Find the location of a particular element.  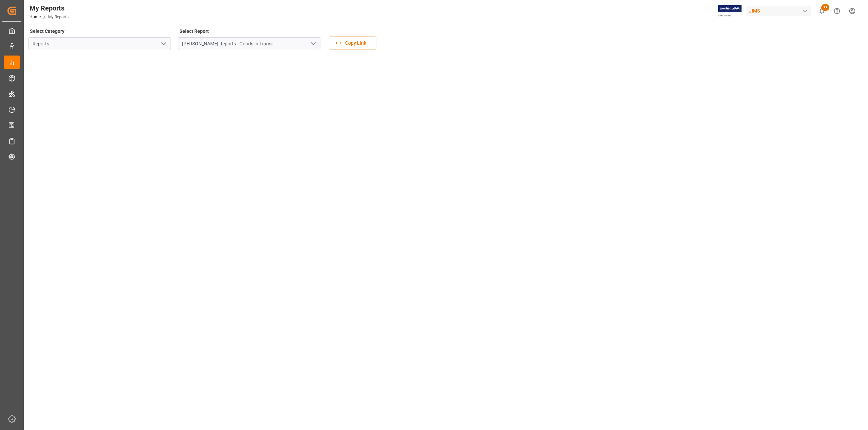

button: JIMS is located at coordinates (780, 11).